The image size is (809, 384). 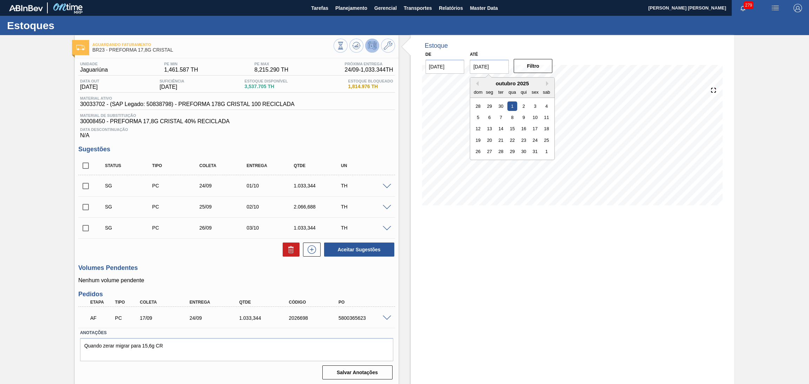 What do you see at coordinates (94, 64) in the screenshot?
I see `span: Unidade` at bounding box center [94, 64].